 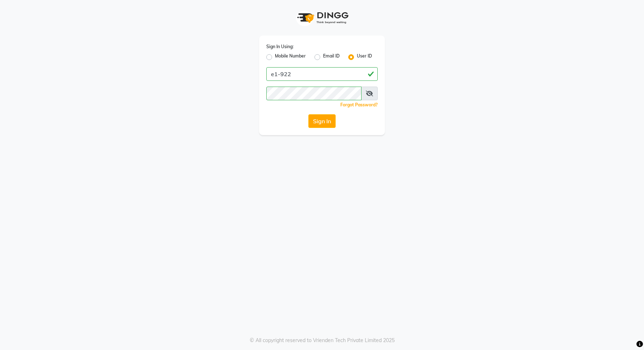 What do you see at coordinates (280, 47) in the screenshot?
I see `label: Sign In Using:` at bounding box center [280, 47].